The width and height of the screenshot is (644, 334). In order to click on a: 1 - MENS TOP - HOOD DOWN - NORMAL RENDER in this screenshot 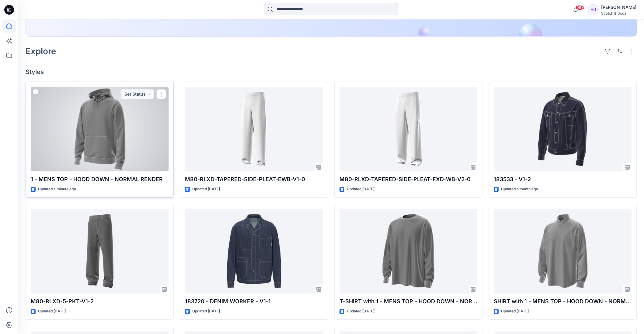, I will do `click(99, 129)`.